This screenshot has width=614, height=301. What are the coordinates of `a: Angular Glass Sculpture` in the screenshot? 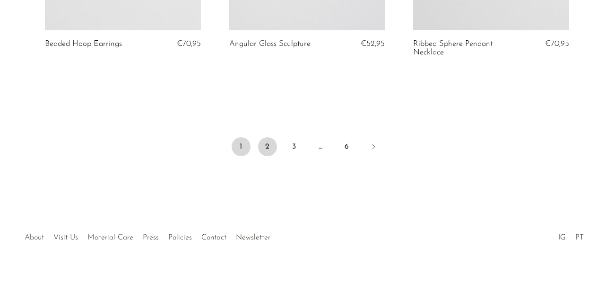 It's located at (270, 44).